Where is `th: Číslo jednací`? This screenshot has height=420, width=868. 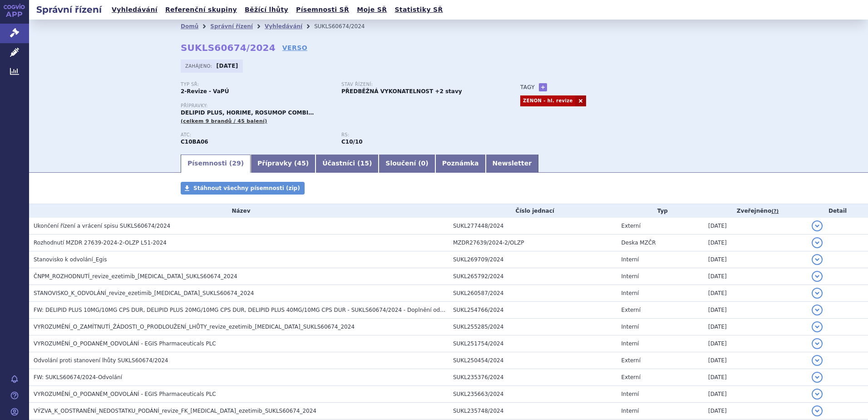 th: Číslo jednací is located at coordinates (533, 211).